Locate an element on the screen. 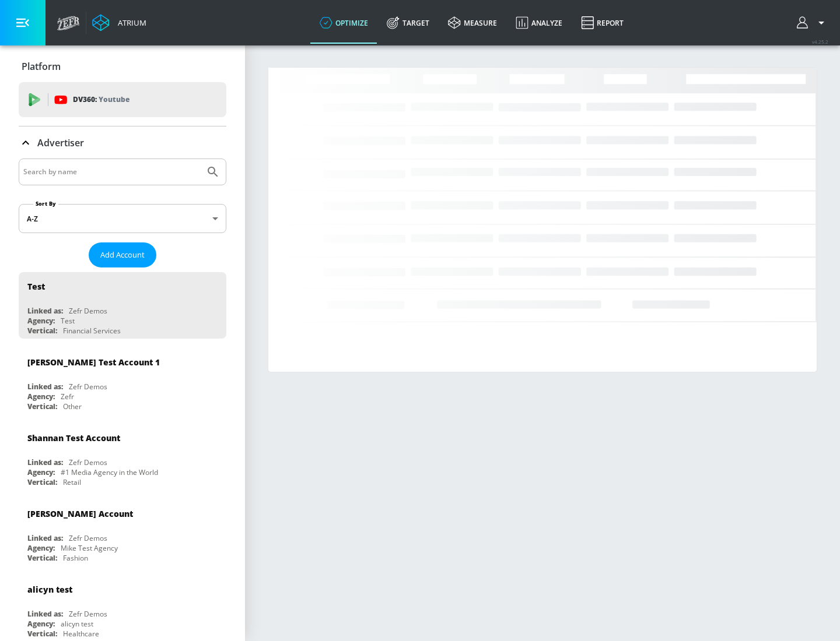 This screenshot has height=641, width=840. span: v 4.25.2 is located at coordinates (820, 42).